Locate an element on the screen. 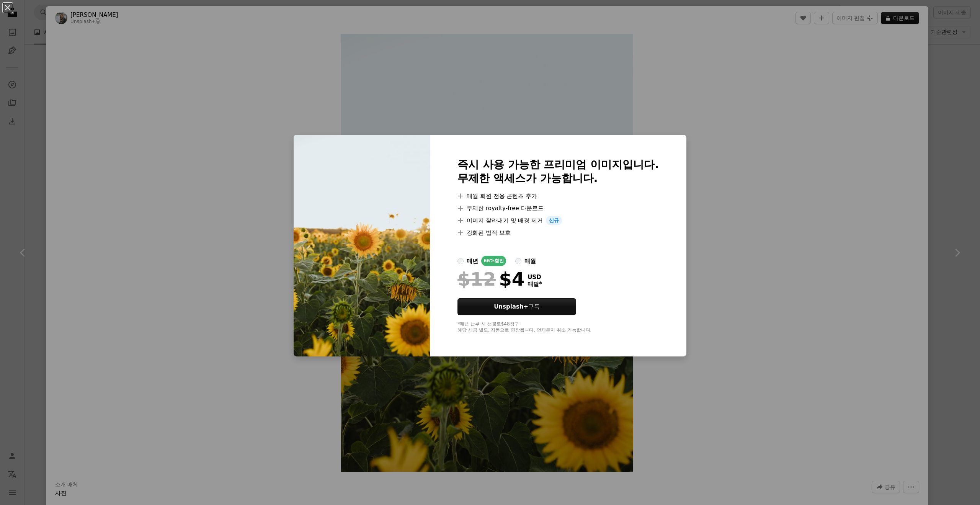  div: 매년 is located at coordinates (473, 261).